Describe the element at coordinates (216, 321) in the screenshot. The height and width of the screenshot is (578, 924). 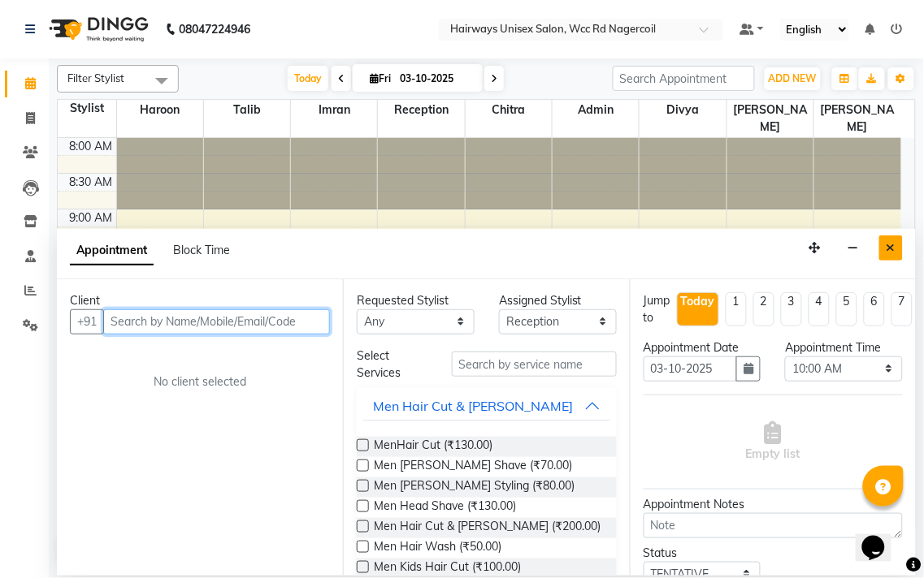
I see `input: Search by Name/Mobile/Email/Code` at that location.